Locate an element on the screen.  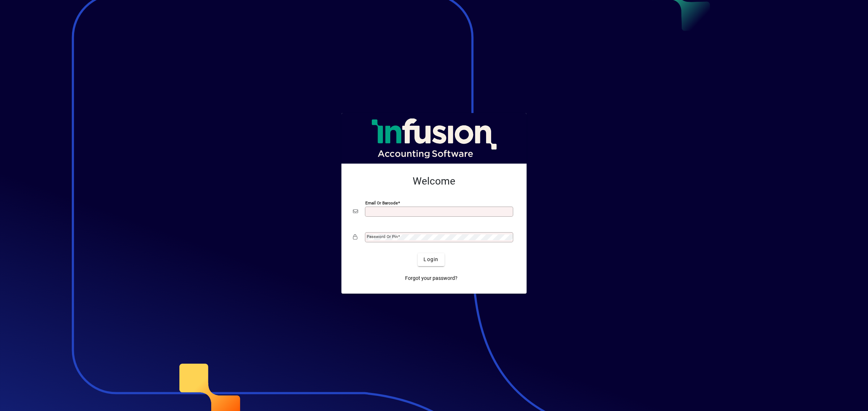
span: Forgot your password? is located at coordinates (431, 278).